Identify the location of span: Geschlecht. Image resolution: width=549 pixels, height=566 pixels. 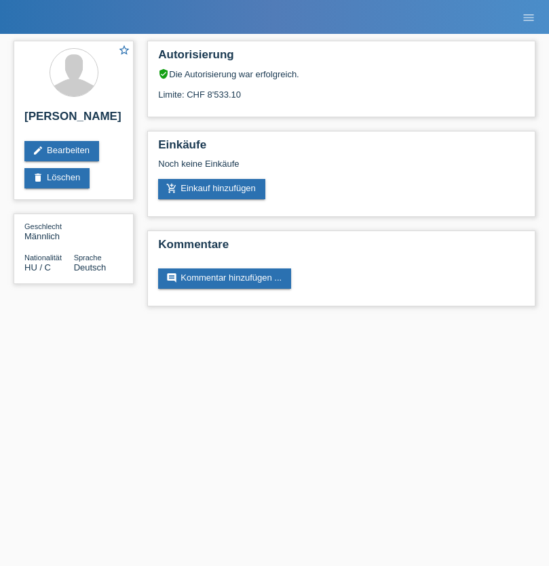
(43, 227).